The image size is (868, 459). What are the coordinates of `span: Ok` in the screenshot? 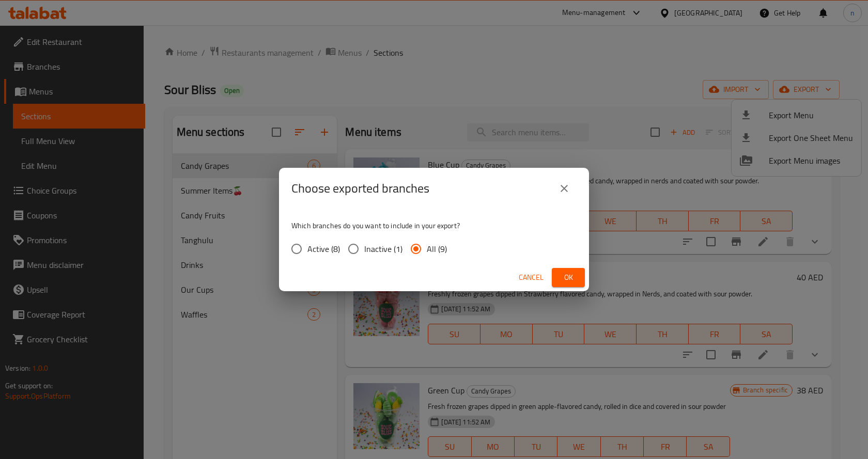 It's located at (568, 277).